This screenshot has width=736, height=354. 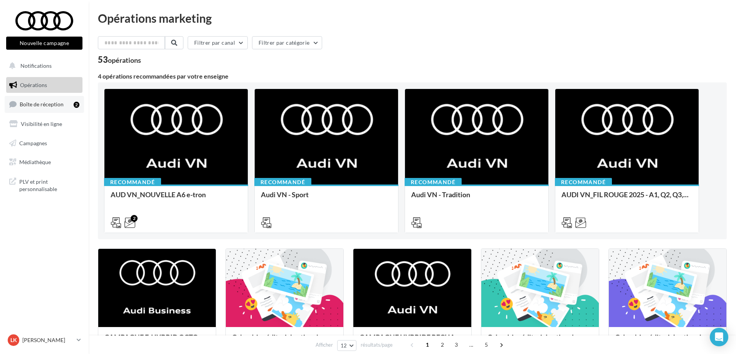 I want to click on span: 12, so click(x=344, y=346).